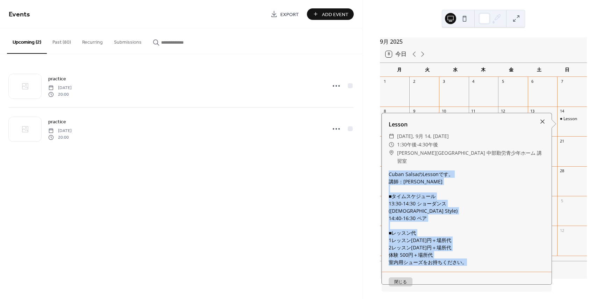  What do you see at coordinates (335, 14) in the screenshot?
I see `span: Add Event` at bounding box center [335, 14].